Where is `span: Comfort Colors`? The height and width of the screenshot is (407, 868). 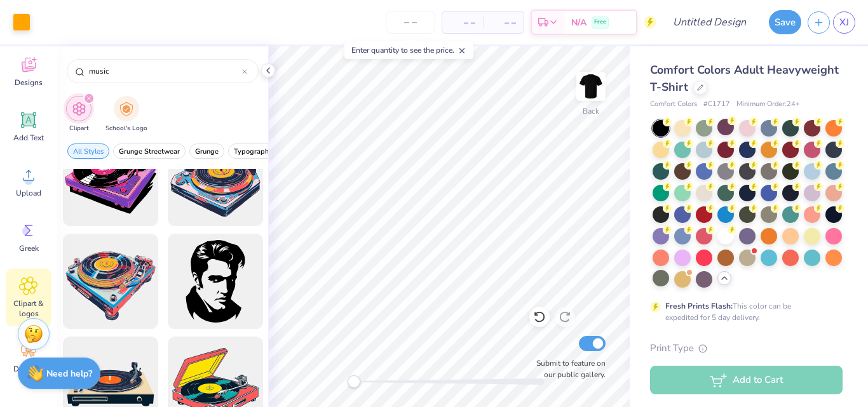 span: Comfort Colors is located at coordinates (674, 104).